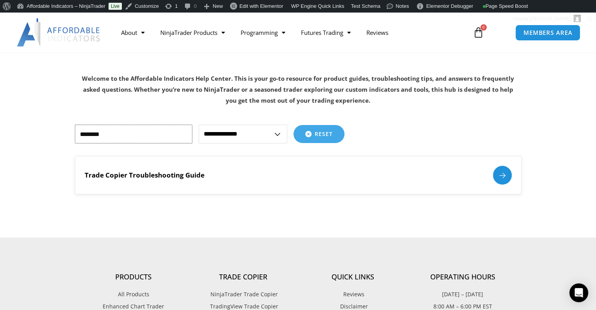  I want to click on a: 0, so click(478, 33).